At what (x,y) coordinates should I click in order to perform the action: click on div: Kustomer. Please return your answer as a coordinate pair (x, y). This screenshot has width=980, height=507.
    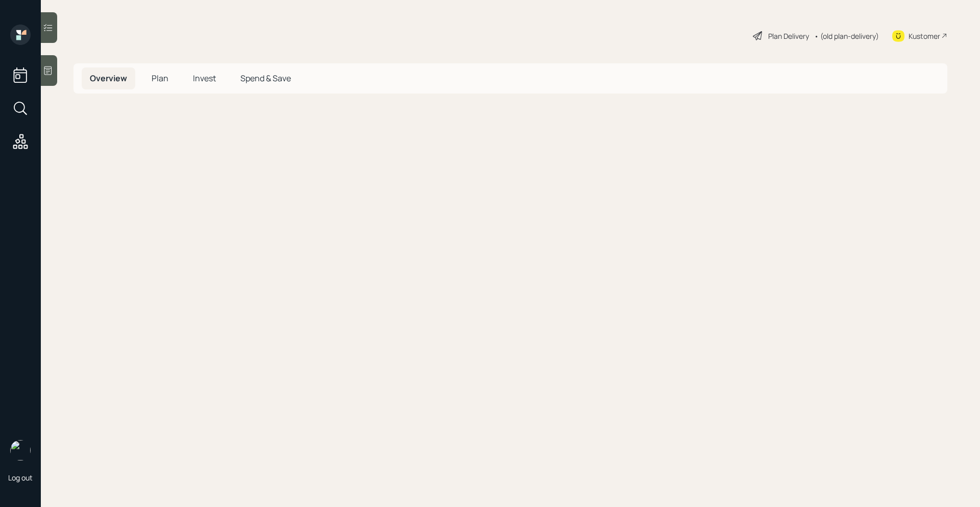
    Looking at the image, I should click on (924, 36).